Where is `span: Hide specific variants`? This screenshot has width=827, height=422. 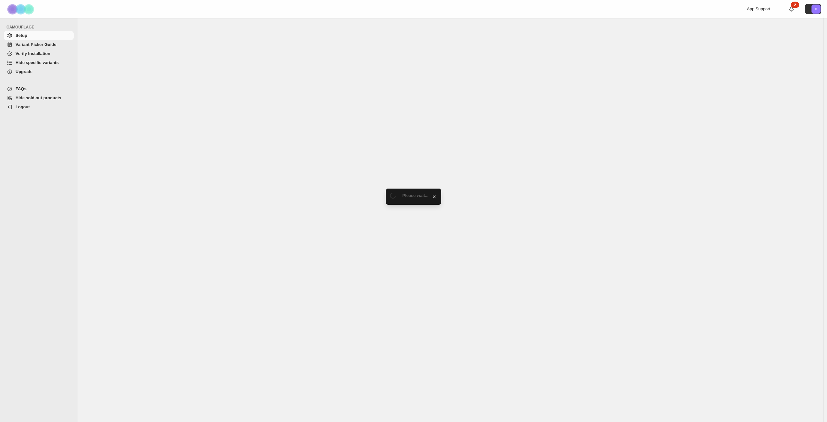 span: Hide specific variants is located at coordinates (37, 62).